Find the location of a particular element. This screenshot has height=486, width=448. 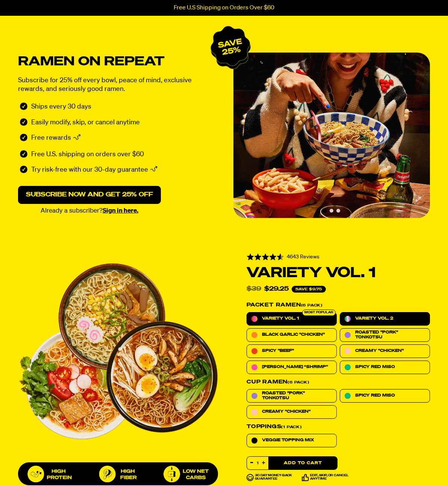

label: (1 pack) is located at coordinates (338, 427).